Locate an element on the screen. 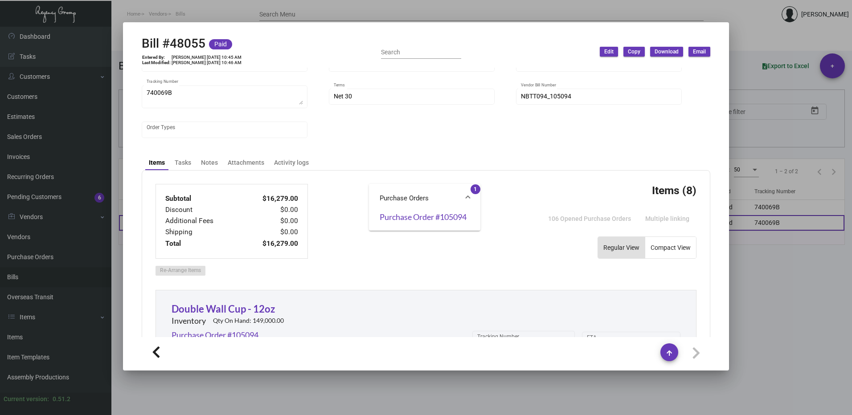 This screenshot has width=852, height=415. button: Regular View is located at coordinates (621, 248).